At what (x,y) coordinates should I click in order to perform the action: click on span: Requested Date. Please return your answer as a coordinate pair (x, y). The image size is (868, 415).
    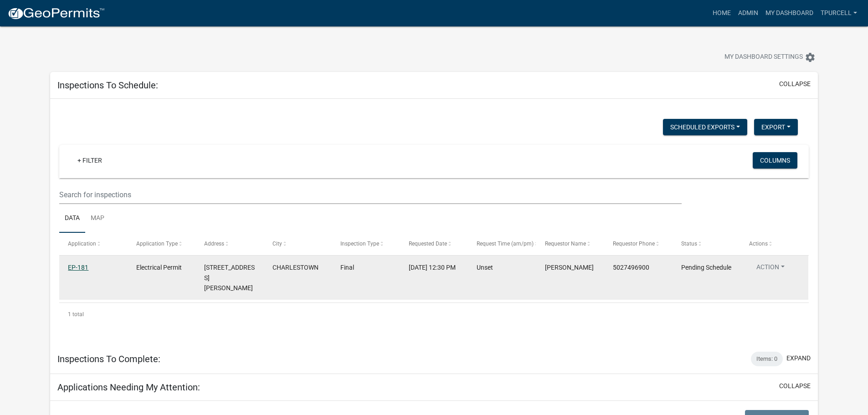
    Looking at the image, I should click on (428, 244).